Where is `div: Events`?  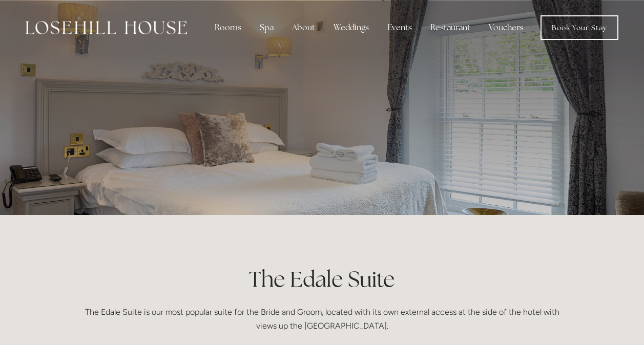 div: Events is located at coordinates (399, 27).